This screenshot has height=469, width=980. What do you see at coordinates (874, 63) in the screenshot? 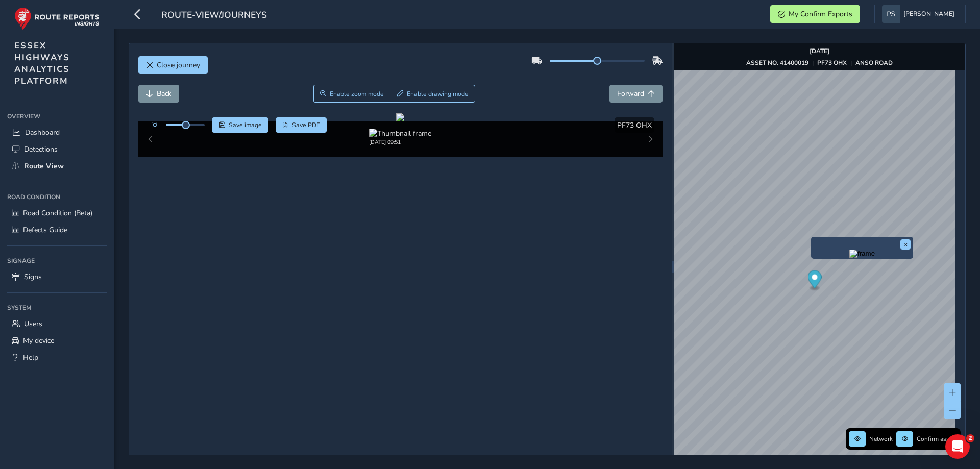
I see `strong: ANSO ROAD` at bounding box center [874, 63].